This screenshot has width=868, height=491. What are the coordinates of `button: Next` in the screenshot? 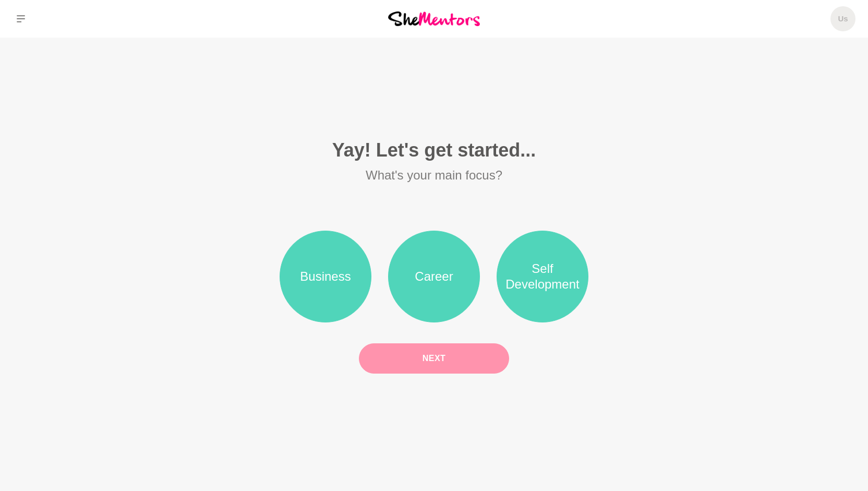 It's located at (434, 358).